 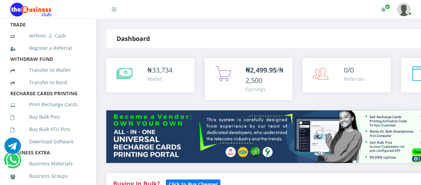 What do you see at coordinates (48, 82) in the screenshot?
I see `a: Transfer to Bank` at bounding box center [48, 82].